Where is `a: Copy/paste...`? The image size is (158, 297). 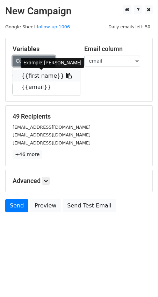
a: Copy/paste... is located at coordinates (34, 61).